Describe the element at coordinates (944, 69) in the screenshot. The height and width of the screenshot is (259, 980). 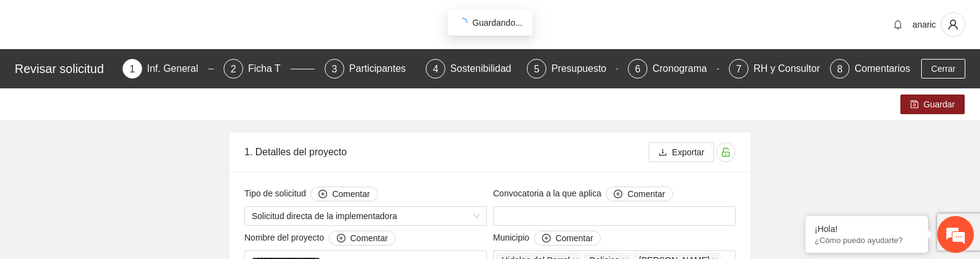
I see `button: Cerrar` at that location.